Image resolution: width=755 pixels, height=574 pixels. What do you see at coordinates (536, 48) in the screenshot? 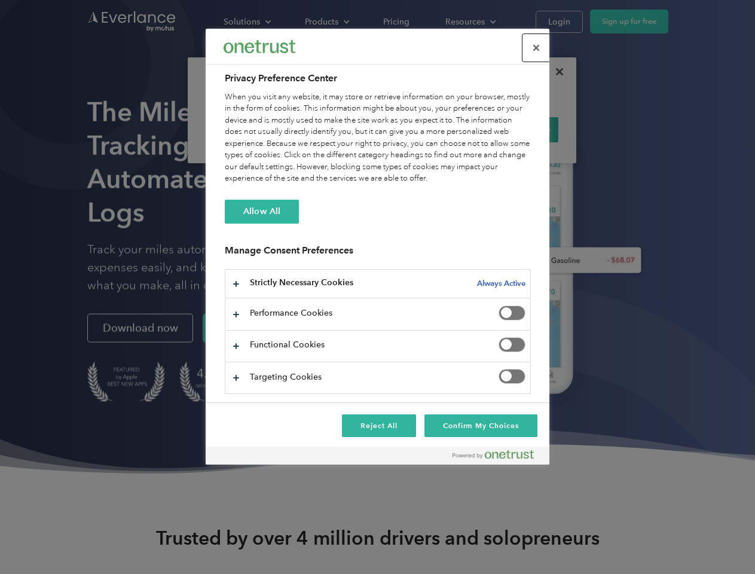
I see `button: Close` at bounding box center [536, 48].